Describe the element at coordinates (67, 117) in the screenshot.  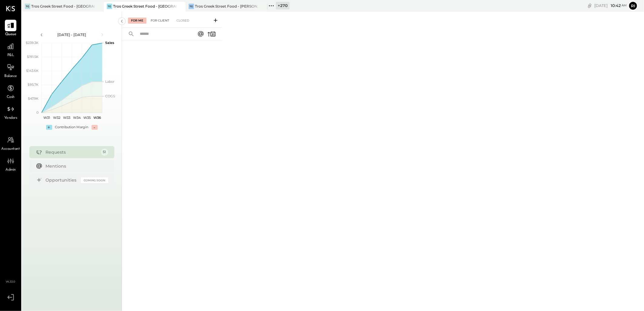
I see `text: W33` at that location.